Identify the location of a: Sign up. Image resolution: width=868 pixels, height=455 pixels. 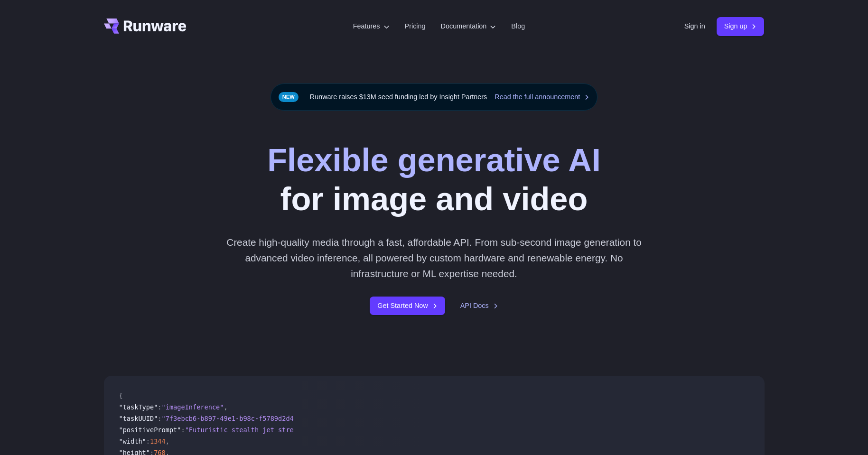
(740, 26).